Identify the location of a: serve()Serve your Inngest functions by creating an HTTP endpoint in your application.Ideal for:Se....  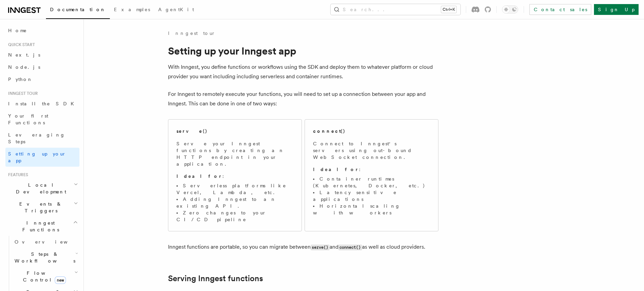
(235, 175).